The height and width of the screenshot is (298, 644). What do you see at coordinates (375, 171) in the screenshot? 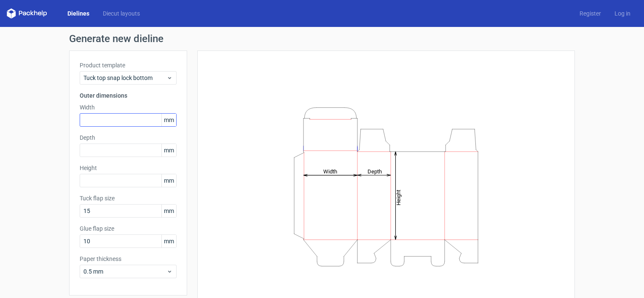
I see `tspan: Depth` at bounding box center [375, 171].